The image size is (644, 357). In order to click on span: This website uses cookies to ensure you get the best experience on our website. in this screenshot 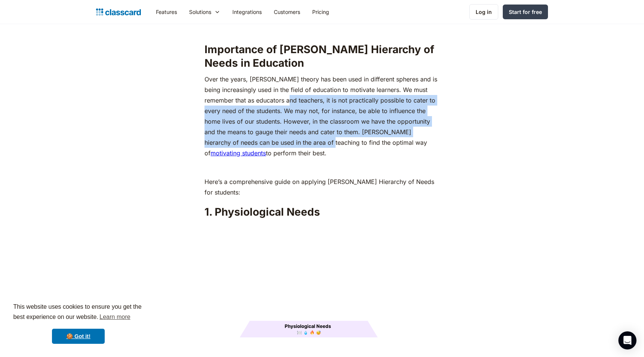, I will do `click(78, 312)`.